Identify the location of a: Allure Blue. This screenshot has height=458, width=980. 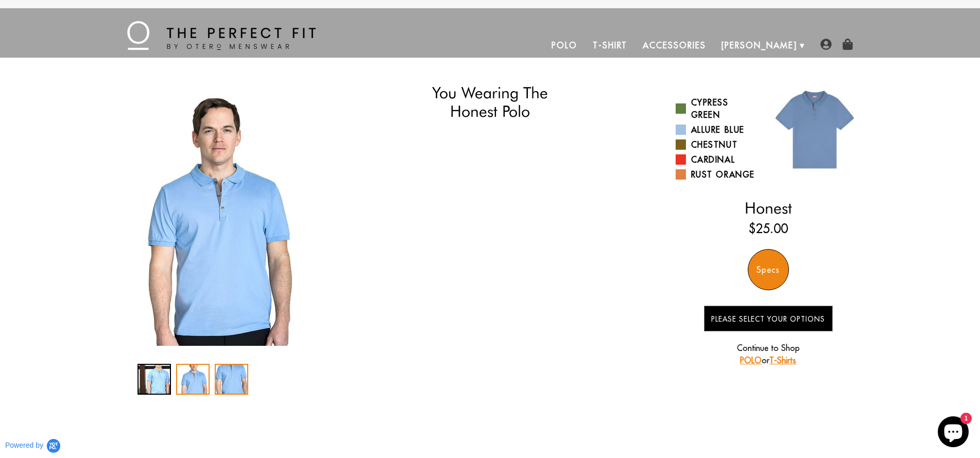
(718, 130).